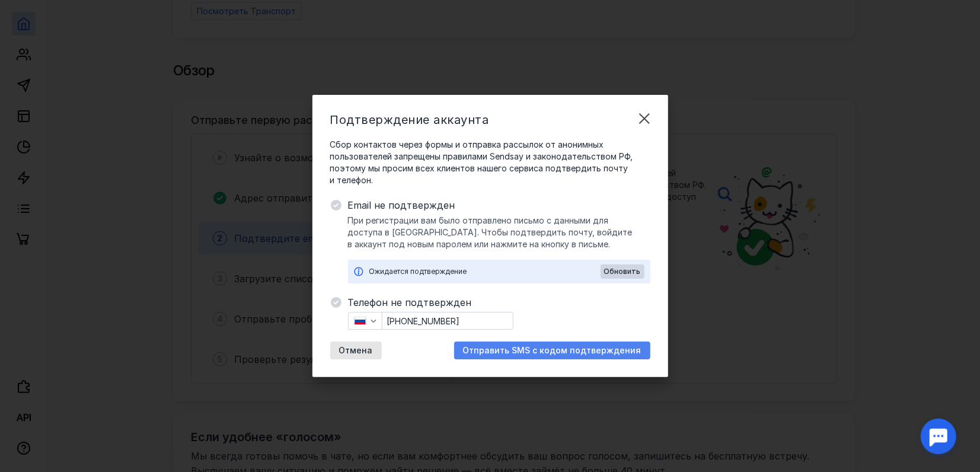  Describe the element at coordinates (485, 272) in the screenshot. I see `div: Ожидается подтверждение` at that location.